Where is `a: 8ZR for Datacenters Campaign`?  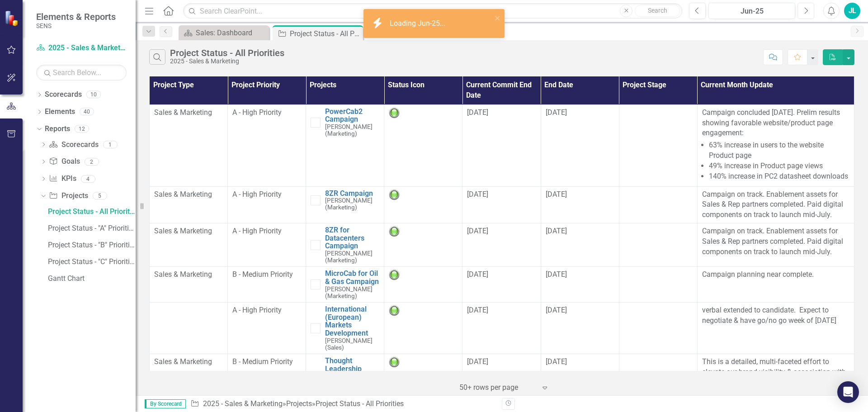
a: 8ZR for Datacenters Campaign is located at coordinates (352, 238).